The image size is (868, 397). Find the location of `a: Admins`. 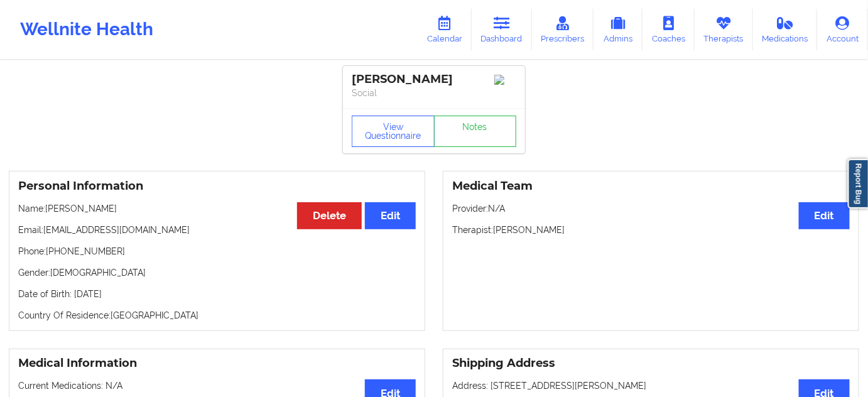

a: Admins is located at coordinates (618, 29).